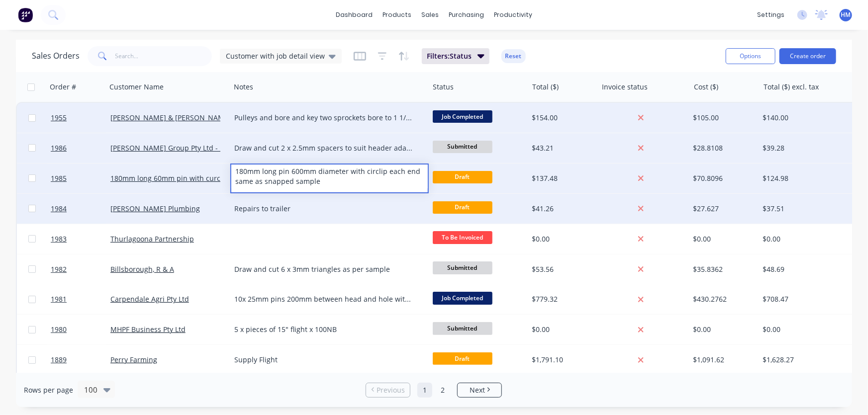  What do you see at coordinates (58, 360) in the screenshot?
I see `span: 1889` at bounding box center [58, 360].